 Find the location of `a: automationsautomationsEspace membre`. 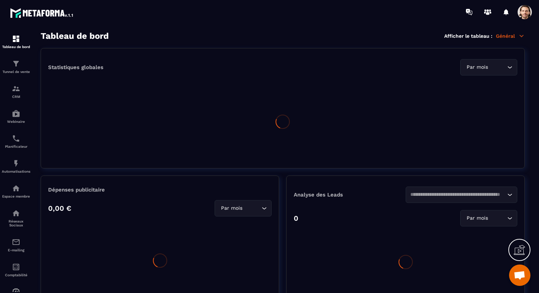

a: automationsautomationsEspace membre is located at coordinates (16, 191).